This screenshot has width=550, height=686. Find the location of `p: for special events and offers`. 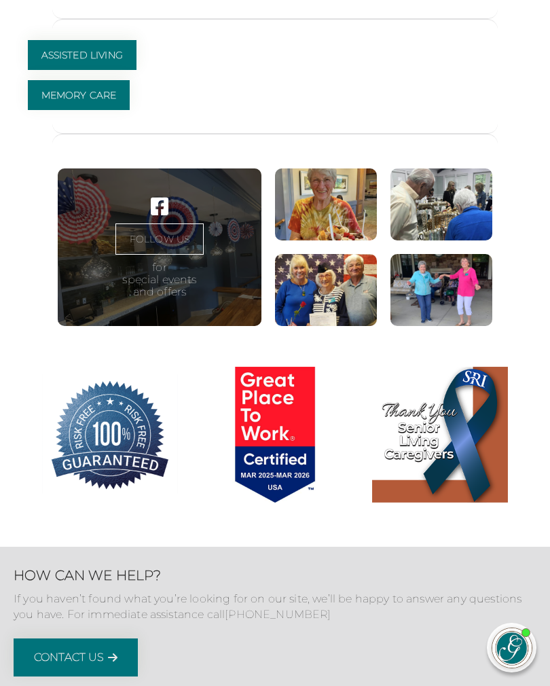

p: for special events and offers is located at coordinates (159, 279).